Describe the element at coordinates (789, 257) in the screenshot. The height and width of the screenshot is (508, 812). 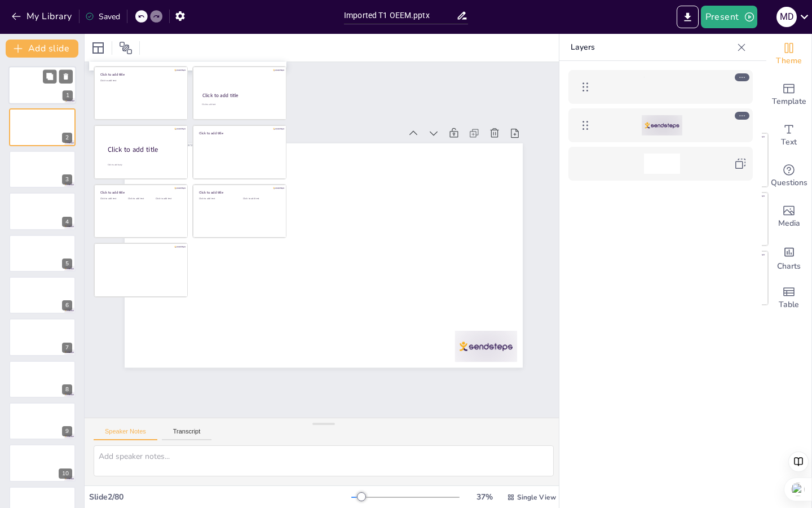
I see `div: Add charts and graphs` at that location.